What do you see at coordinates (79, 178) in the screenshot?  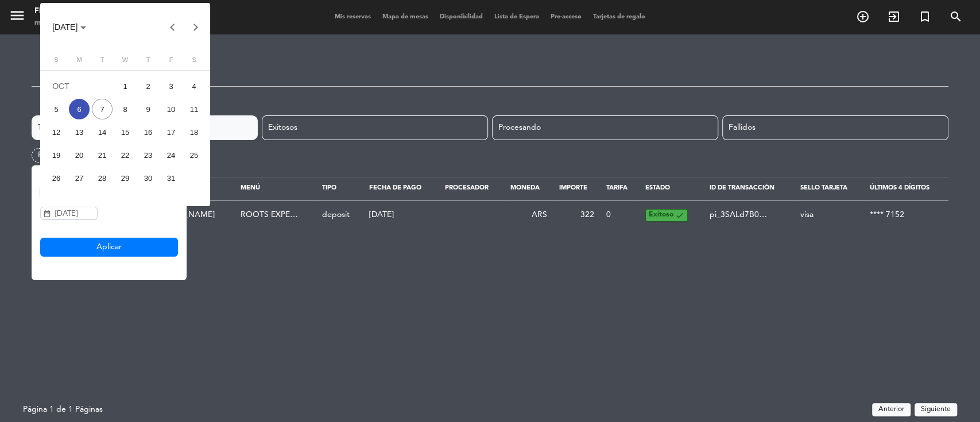 I see `div: 27` at bounding box center [79, 178].